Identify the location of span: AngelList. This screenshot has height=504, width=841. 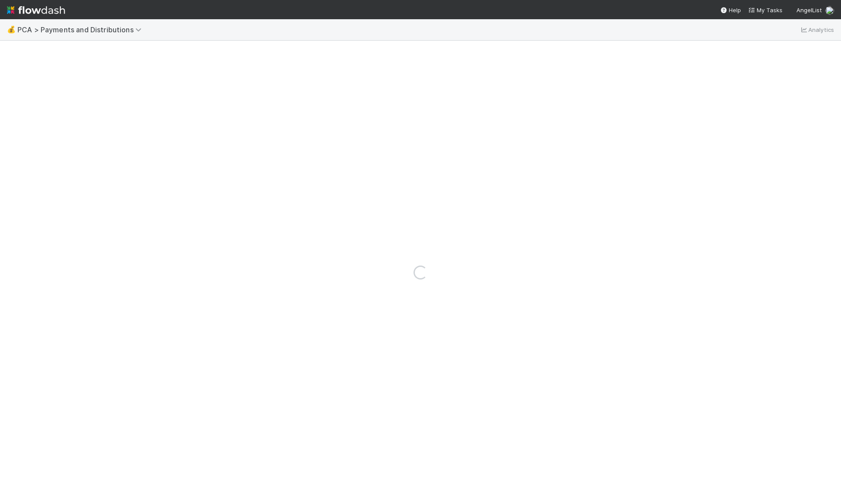
(809, 10).